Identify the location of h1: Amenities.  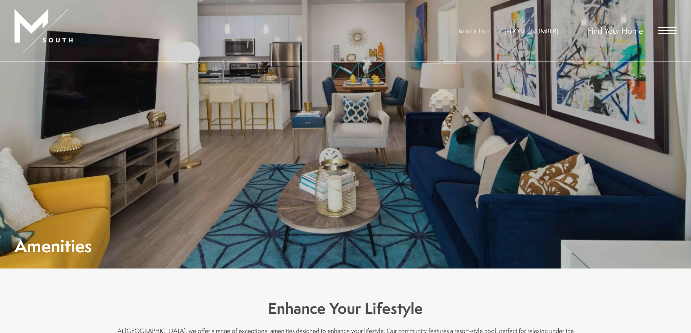
(53, 246).